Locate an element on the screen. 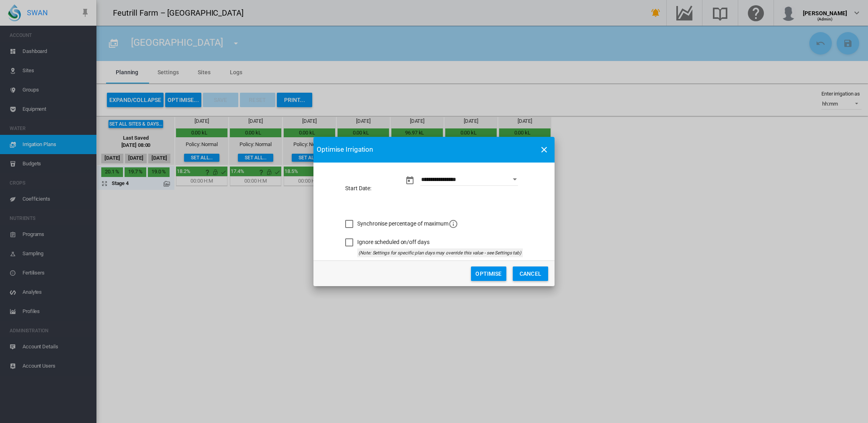 The width and height of the screenshot is (868, 423). span: Synchronise percentage of maximum is located at coordinates (407, 223).